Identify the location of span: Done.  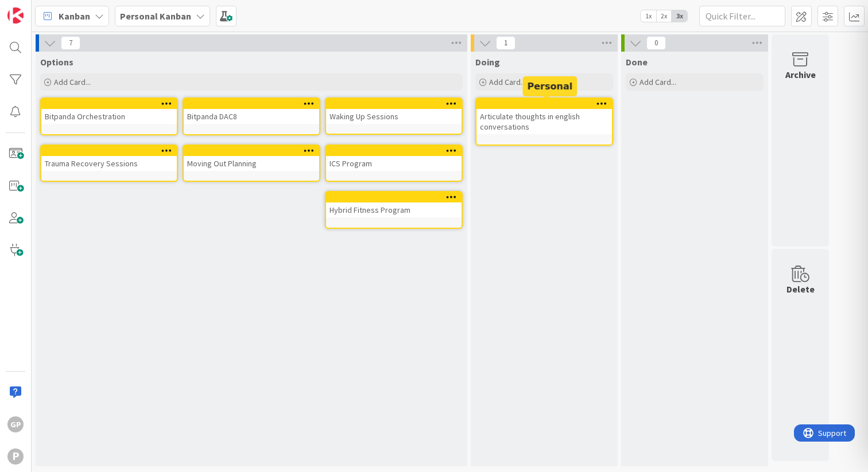
(636, 62).